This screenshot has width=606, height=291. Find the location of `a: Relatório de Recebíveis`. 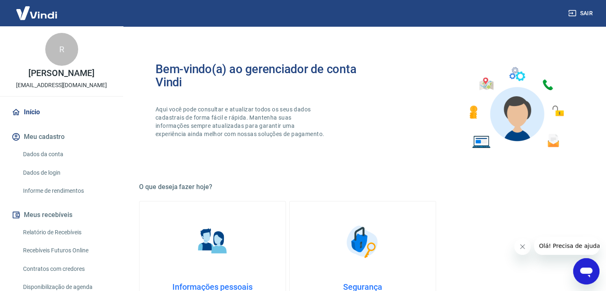

a: Relatório de Recebíveis is located at coordinates (66, 232).